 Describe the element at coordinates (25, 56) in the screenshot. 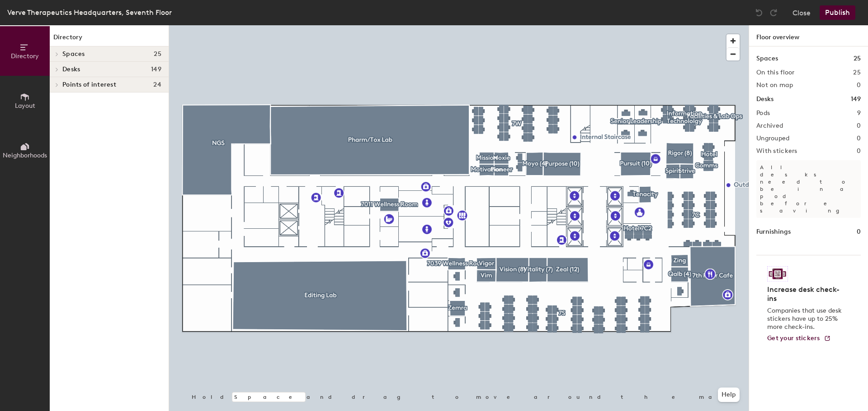

I see `span: Directory` at that location.